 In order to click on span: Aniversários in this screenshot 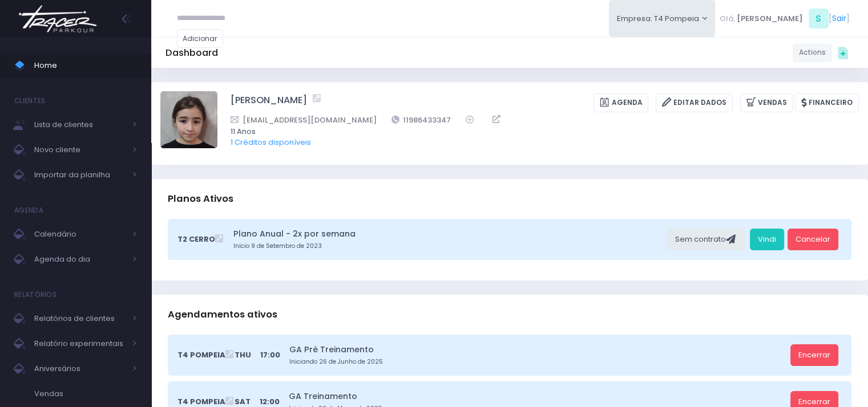, I will do `click(80, 369)`.